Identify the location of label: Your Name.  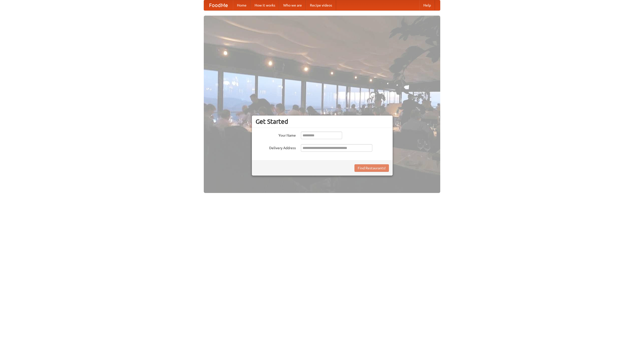
(276, 135).